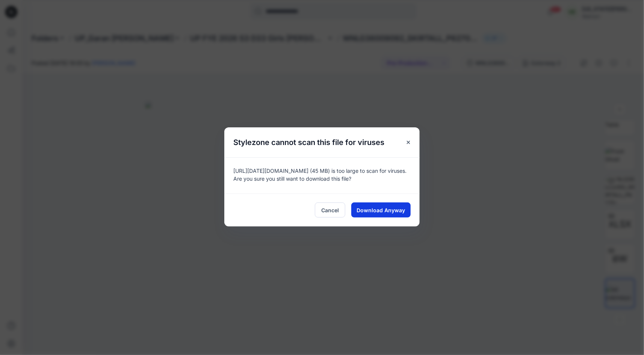  What do you see at coordinates (309, 142) in the screenshot?
I see `h5: Stylezone cannot scan this file for viruses` at bounding box center [309, 142].